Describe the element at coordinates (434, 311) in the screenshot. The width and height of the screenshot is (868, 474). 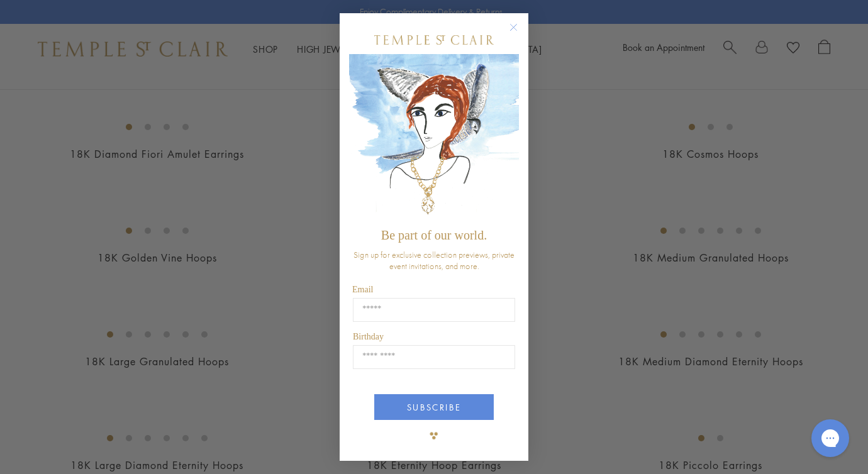
I see `input: Email` at that location.